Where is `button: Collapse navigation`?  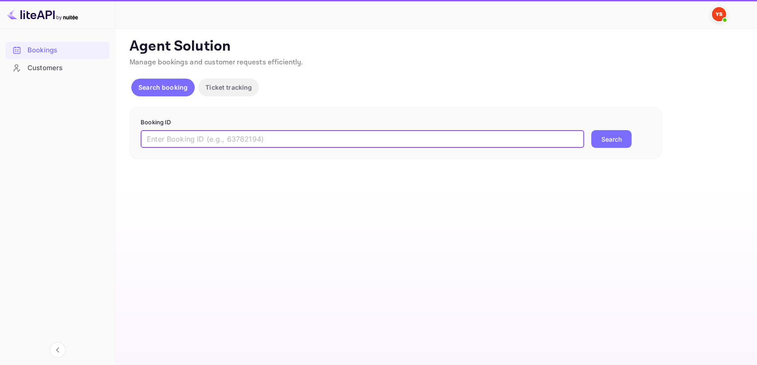
button: Collapse navigation is located at coordinates (58, 350).